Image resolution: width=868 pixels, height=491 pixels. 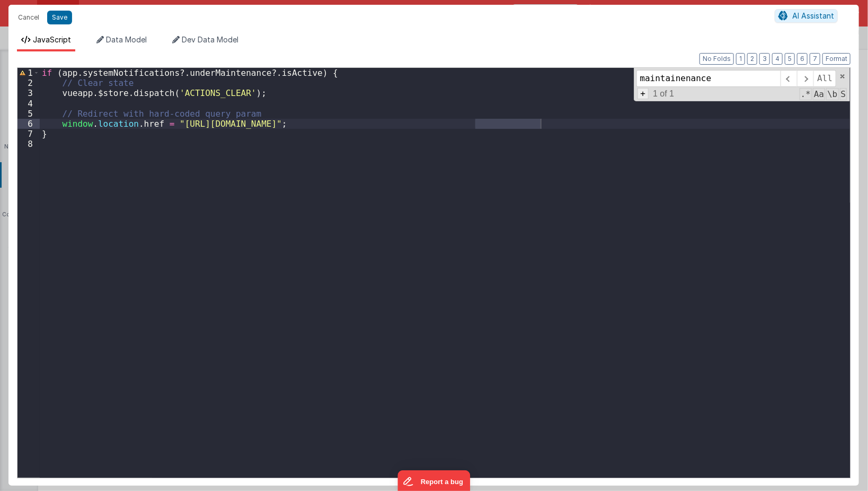 I want to click on button: AI Assistant, so click(x=807, y=16).